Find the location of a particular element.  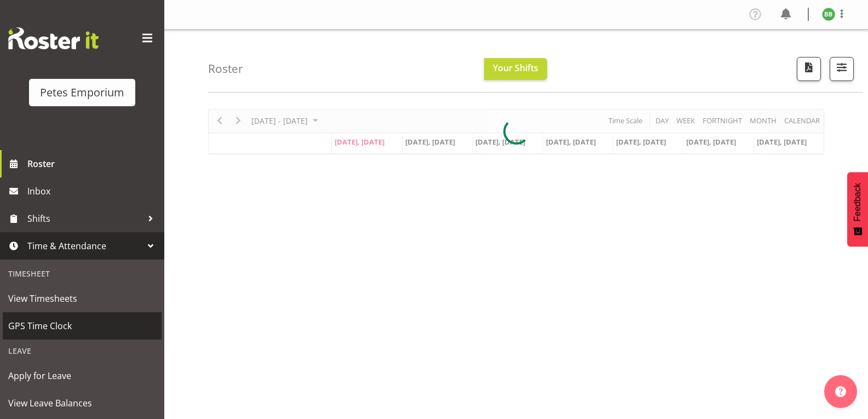

span: Apply for Leave is located at coordinates (82, 375).